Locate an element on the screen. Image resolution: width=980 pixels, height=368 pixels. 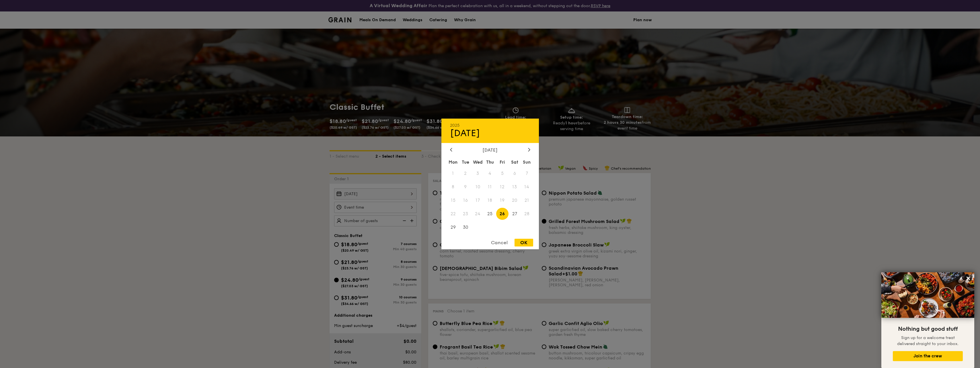
span: 6 is located at coordinates (515, 174).